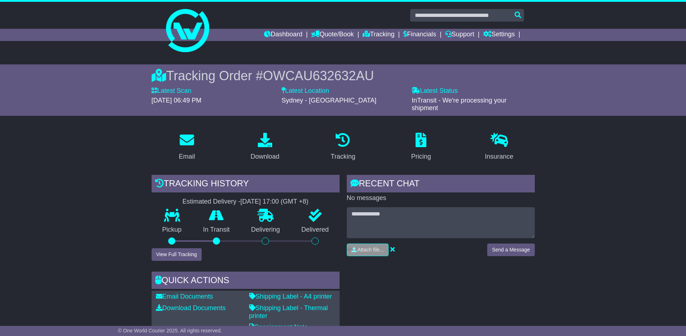  What do you see at coordinates (186, 147) in the screenshot?
I see `a: Email` at bounding box center [186, 147].